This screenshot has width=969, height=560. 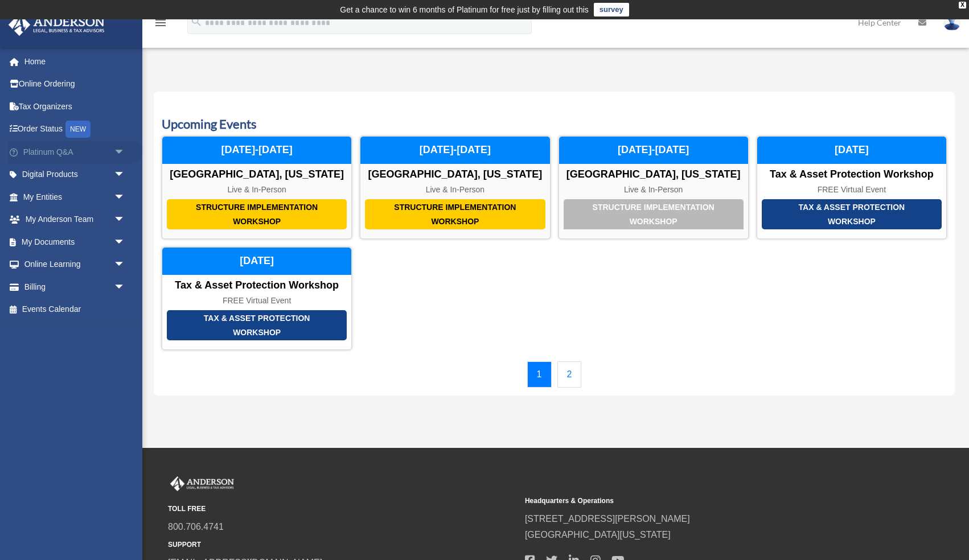 I want to click on a: Digital Productsarrow_drop_down, so click(x=75, y=174).